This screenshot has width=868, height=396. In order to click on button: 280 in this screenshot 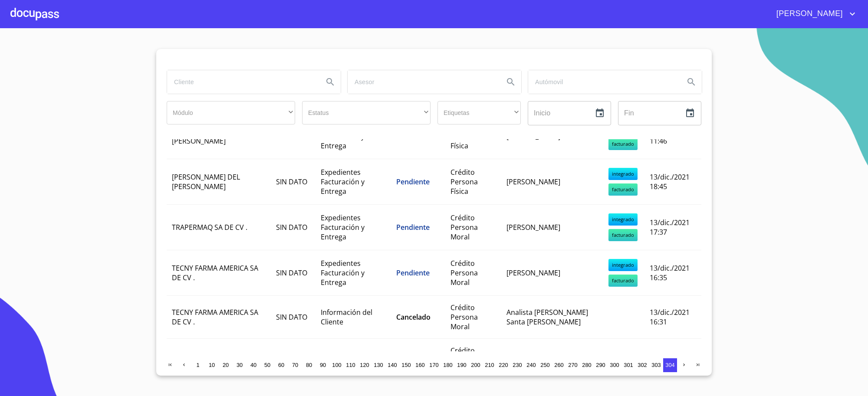, I will do `click(587, 365)`.